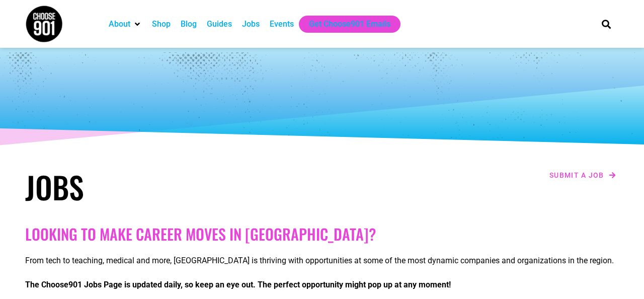 The width and height of the screenshot is (644, 299). What do you see at coordinates (282, 24) in the screenshot?
I see `a: Events` at bounding box center [282, 24].